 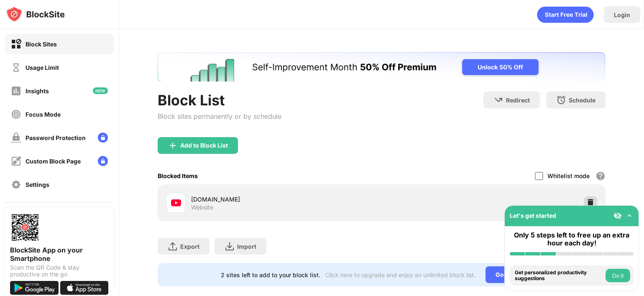 I want to click on div: Export, so click(x=190, y=246).